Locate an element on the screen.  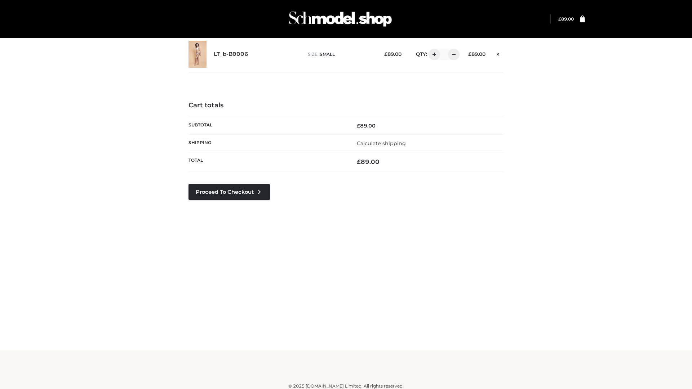
a: £89.00 is located at coordinates (566, 19).